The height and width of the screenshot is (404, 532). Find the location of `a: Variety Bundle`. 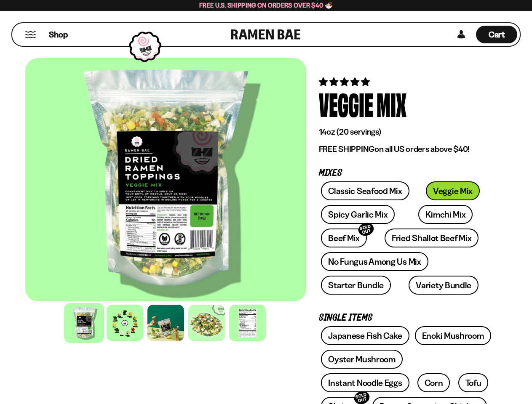

a: Variety Bundle is located at coordinates (443, 285).